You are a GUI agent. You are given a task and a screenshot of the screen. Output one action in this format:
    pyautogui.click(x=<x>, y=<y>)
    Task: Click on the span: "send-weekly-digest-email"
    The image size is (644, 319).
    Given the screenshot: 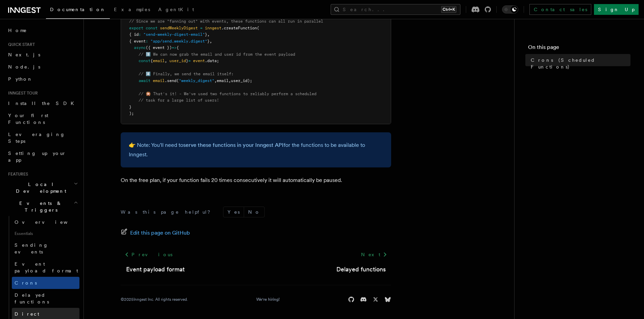 What is the action you would take?
    pyautogui.click(x=174, y=35)
    